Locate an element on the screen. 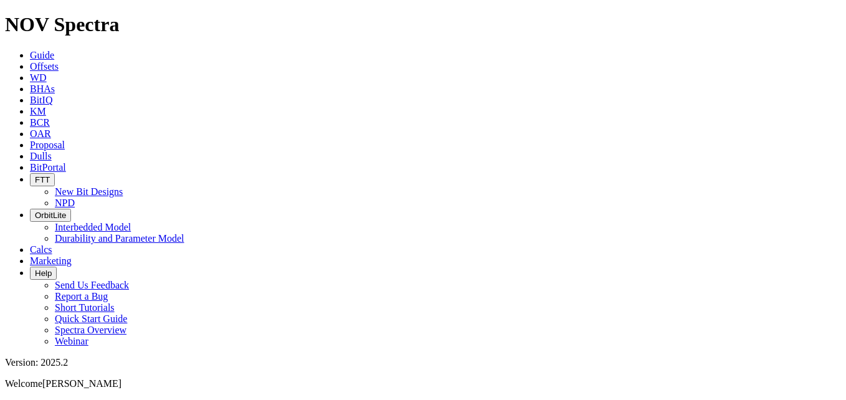  a: OAR is located at coordinates (41, 133).